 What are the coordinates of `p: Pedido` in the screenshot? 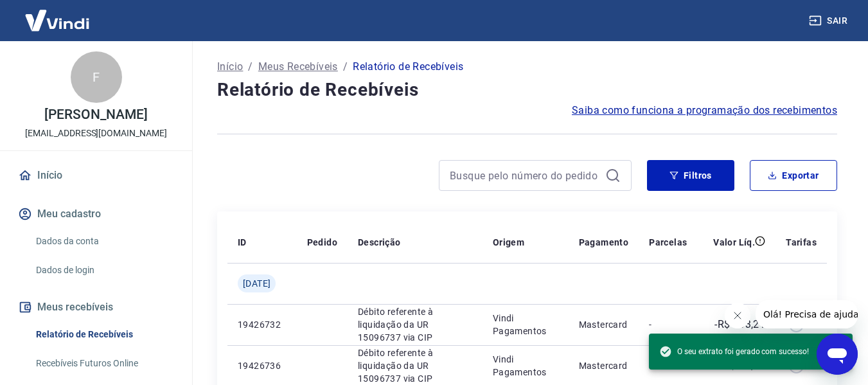 It's located at (322, 243).